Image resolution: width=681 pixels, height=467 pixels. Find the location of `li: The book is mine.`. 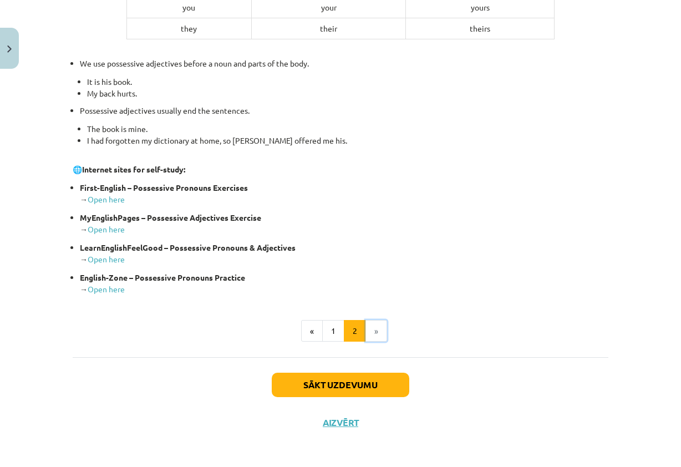

li: The book is mine. is located at coordinates (348, 129).